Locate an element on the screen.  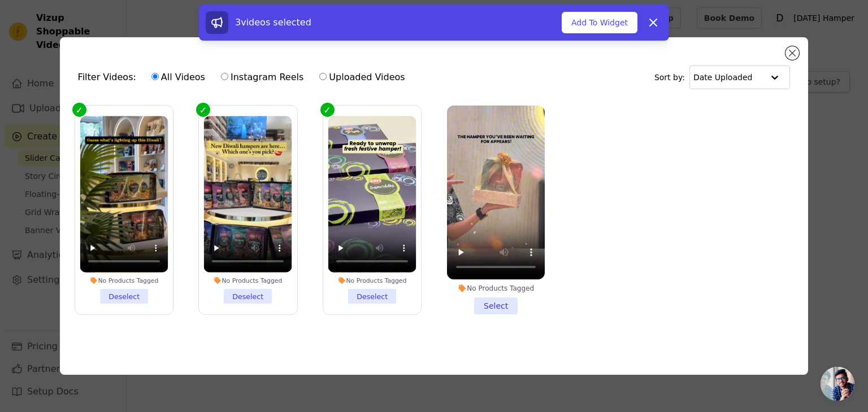
div: Sort by: is located at coordinates (722, 77).